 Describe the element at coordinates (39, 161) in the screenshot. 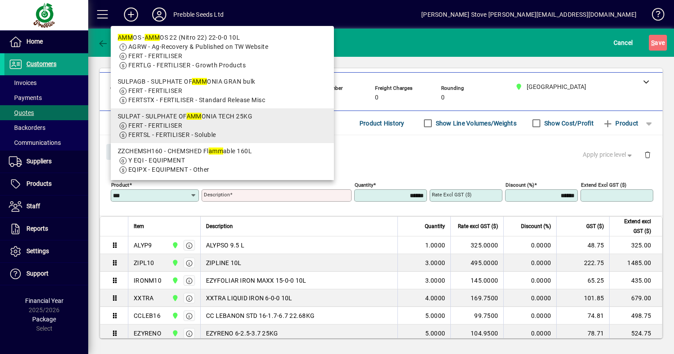

I see `span: Suppliers` at that location.